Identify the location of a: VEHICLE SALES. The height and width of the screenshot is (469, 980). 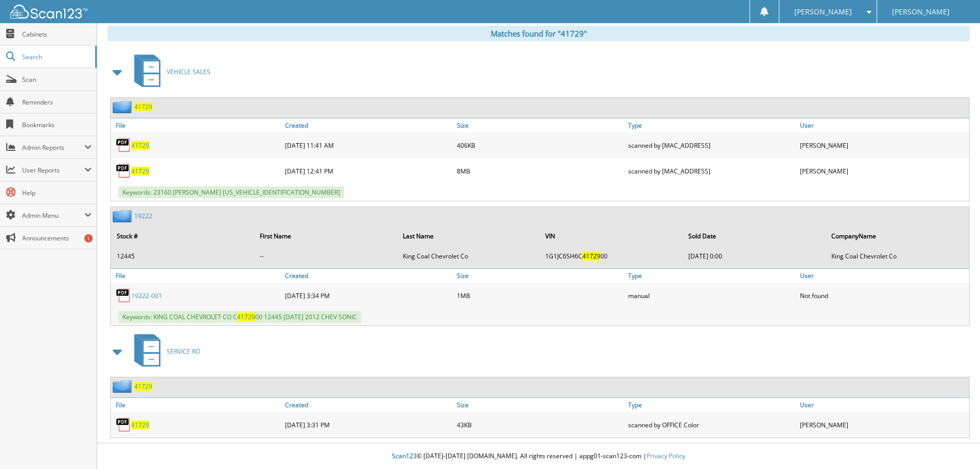
(169, 71).